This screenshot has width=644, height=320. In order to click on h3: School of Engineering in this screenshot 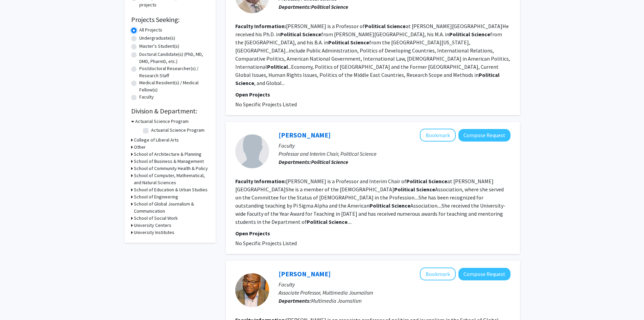, I will do `click(155, 196)`.